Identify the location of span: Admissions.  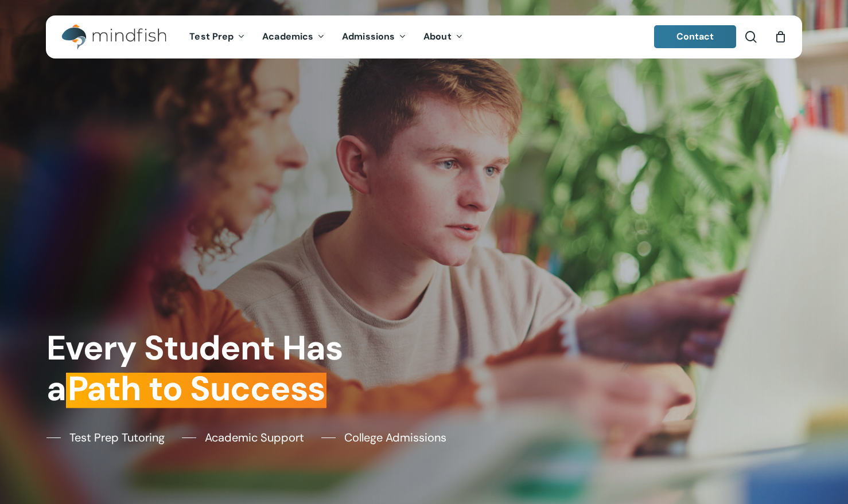
(368, 36).